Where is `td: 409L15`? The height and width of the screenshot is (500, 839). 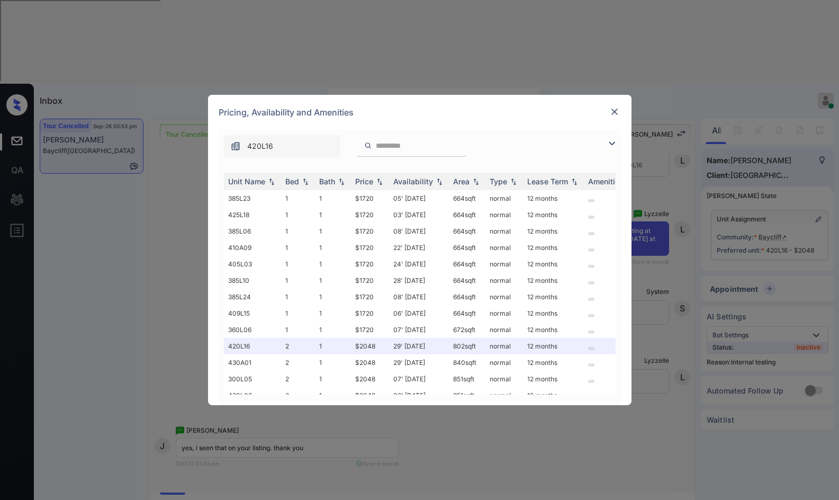 td: 409L15 is located at coordinates (253, 313).